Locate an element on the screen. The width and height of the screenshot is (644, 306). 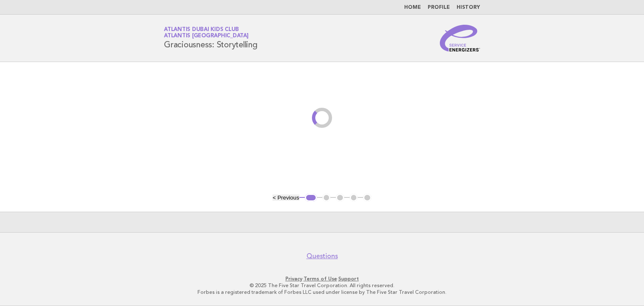
h1: Graciousness: Storytelling is located at coordinates (210, 38).